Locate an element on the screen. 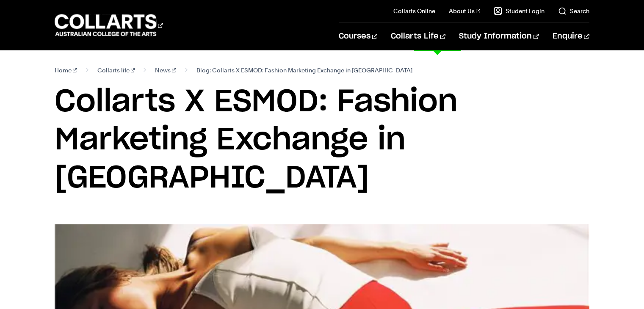 This screenshot has width=644, height=309. a: Collarts Life is located at coordinates (418, 37).